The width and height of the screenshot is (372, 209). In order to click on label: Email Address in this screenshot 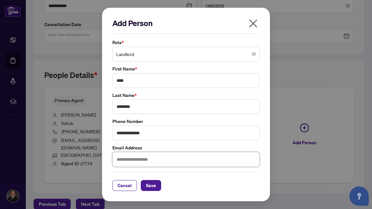, I will do `click(186, 148)`.